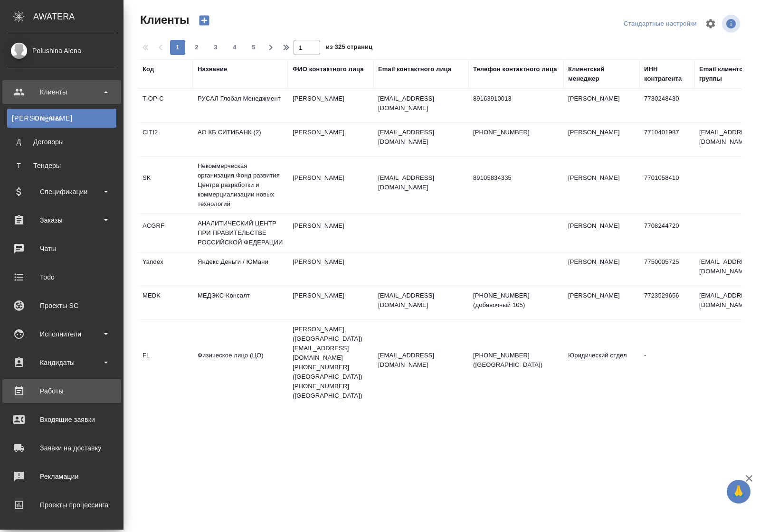 Image resolution: width=760 pixels, height=532 pixels. I want to click on div: Название, so click(212, 69).